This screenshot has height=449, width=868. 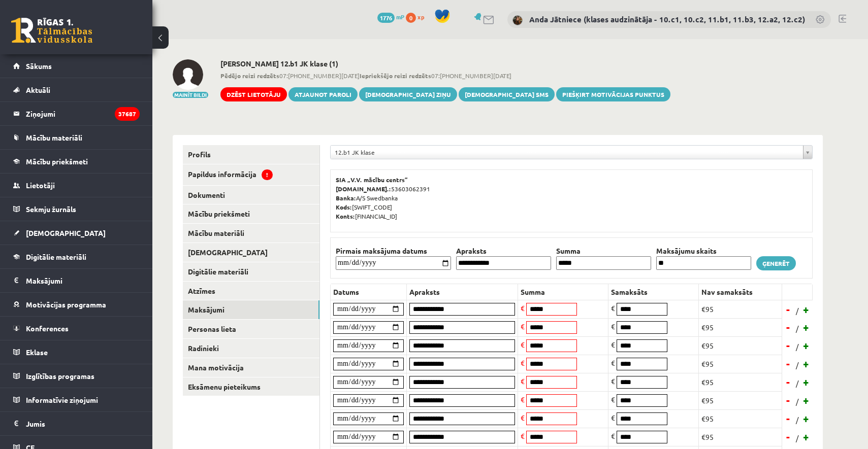 I want to click on a: Ģenerēt, so click(x=776, y=264).